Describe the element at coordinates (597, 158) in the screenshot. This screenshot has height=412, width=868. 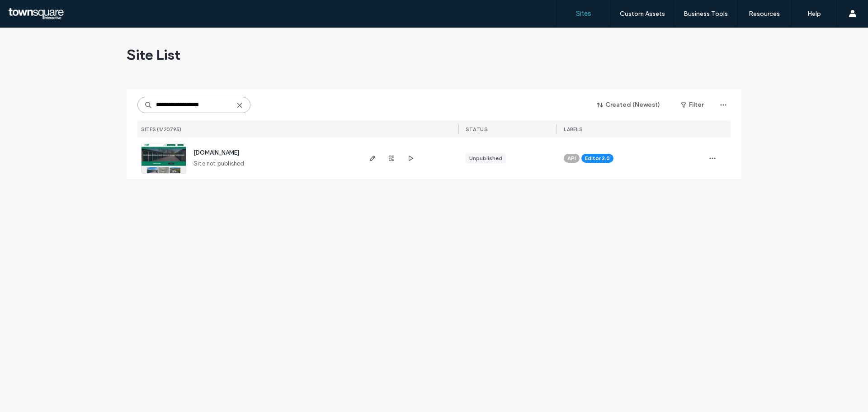
I see `span: Editor 2.0` at that location.